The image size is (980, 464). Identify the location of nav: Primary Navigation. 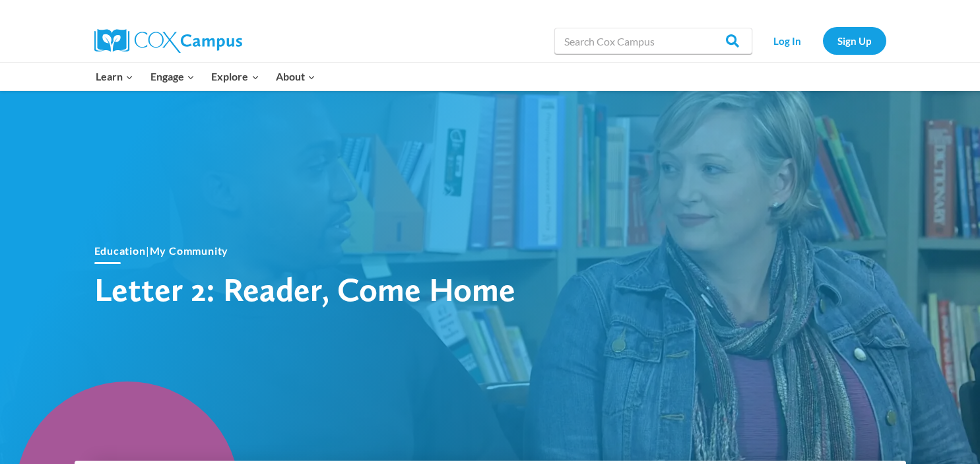
(206, 76).